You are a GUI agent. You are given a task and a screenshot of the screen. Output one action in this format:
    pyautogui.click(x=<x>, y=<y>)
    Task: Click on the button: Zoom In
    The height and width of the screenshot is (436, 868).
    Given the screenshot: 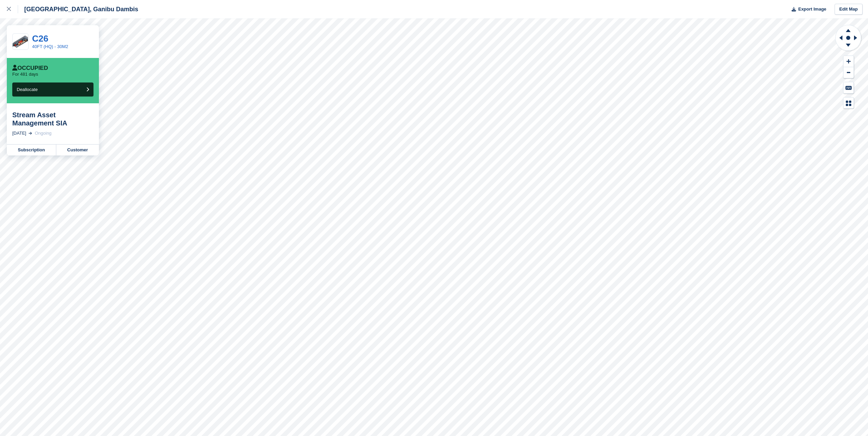 What is the action you would take?
    pyautogui.click(x=849, y=61)
    